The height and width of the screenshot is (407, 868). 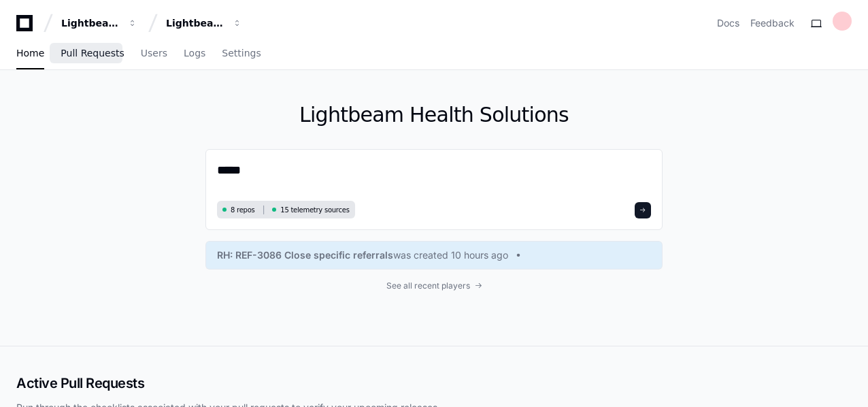 I want to click on button: Lightbeam Health Solutions, so click(x=204, y=23).